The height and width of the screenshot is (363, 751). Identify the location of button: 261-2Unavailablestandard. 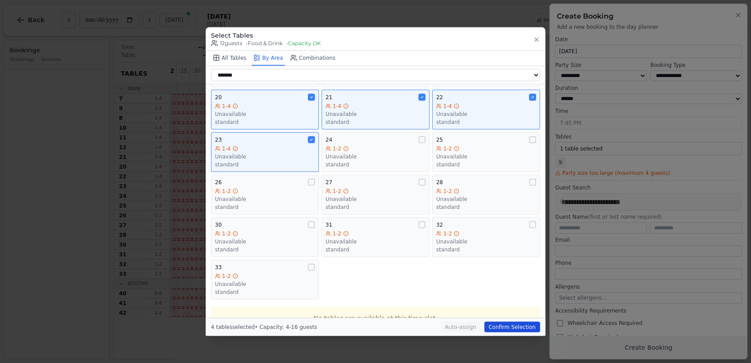
(265, 195).